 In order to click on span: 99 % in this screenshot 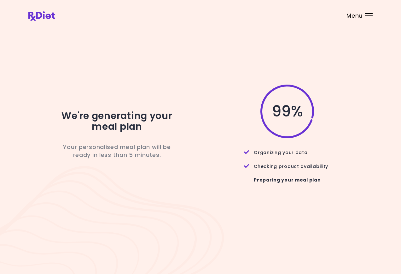, I will do `click(287, 111)`.